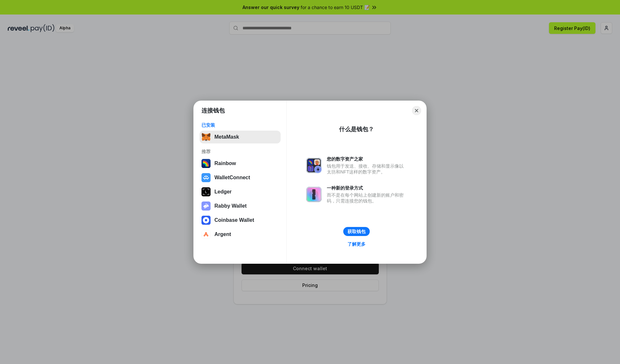 The image size is (620, 364). Describe the element at coordinates (232, 178) in the screenshot. I see `div: WalletConnect` at that location.